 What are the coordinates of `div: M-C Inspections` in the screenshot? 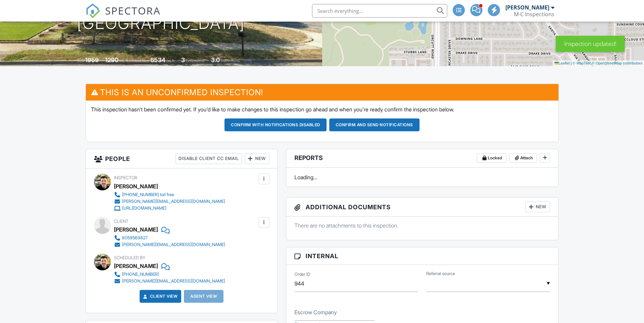 It's located at (534, 14).